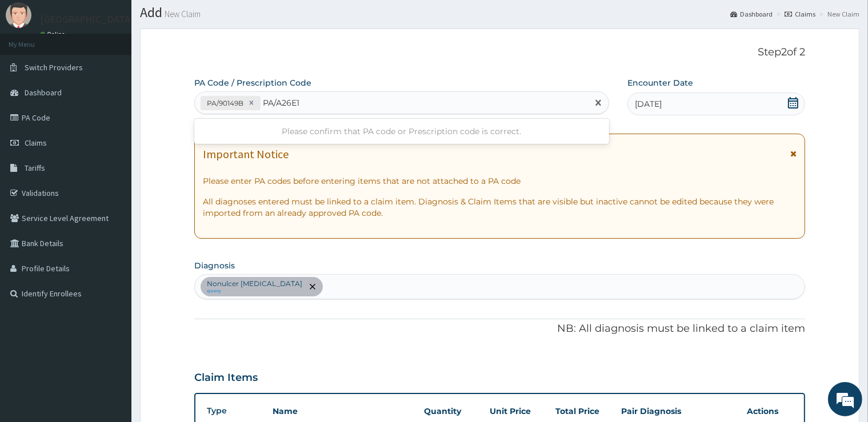  Describe the element at coordinates (660, 83) in the screenshot. I see `label: Encounter Date` at that location.